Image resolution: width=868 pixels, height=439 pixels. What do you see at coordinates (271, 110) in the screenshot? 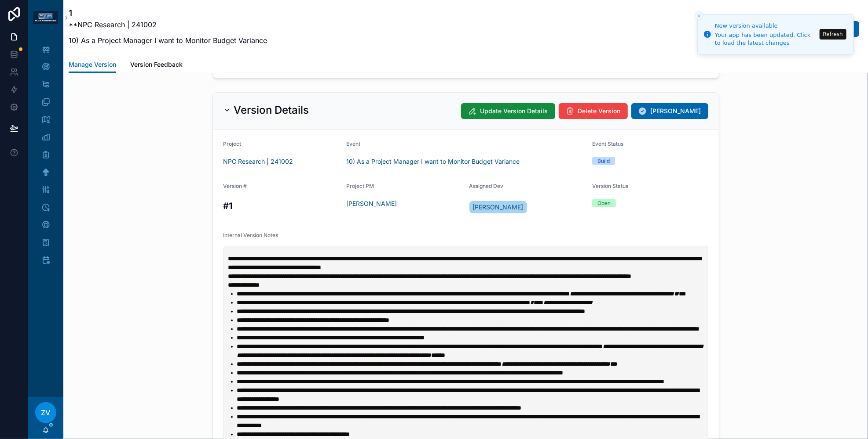
I see `h2: Version Details` at bounding box center [271, 110].